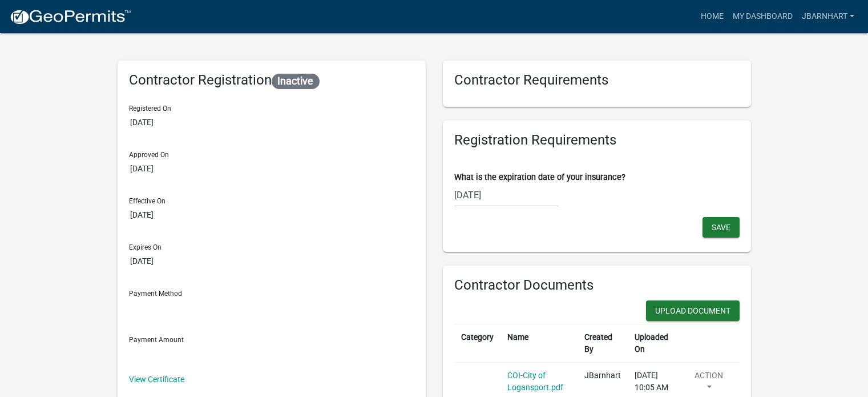 This screenshot has width=868, height=397. I want to click on input: mm/dd/yyyy, so click(506, 195).